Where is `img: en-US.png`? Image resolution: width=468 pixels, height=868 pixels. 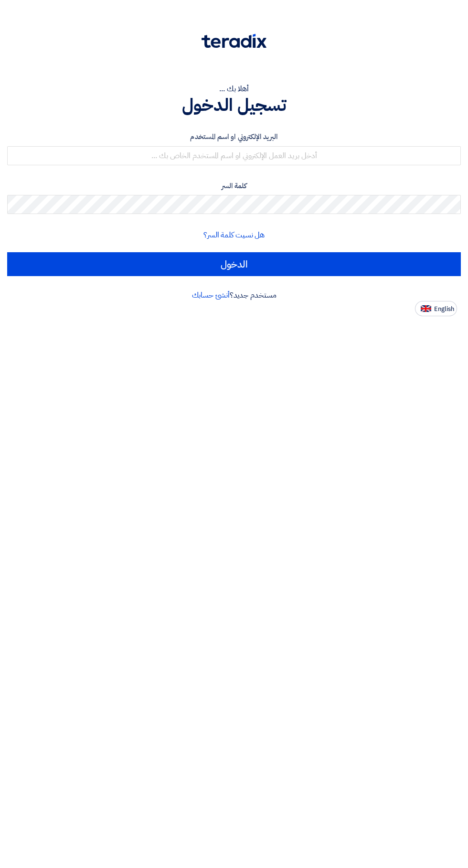
img: en-US.png is located at coordinates (426, 309).